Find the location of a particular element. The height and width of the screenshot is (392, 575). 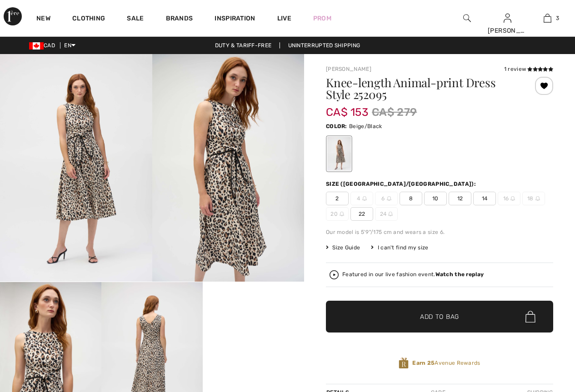

div: Beige/Black is located at coordinates (339, 154).